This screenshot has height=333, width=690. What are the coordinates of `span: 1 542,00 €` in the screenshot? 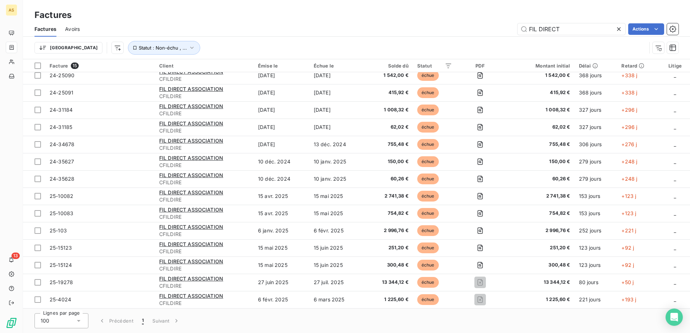 It's located at (389, 75).